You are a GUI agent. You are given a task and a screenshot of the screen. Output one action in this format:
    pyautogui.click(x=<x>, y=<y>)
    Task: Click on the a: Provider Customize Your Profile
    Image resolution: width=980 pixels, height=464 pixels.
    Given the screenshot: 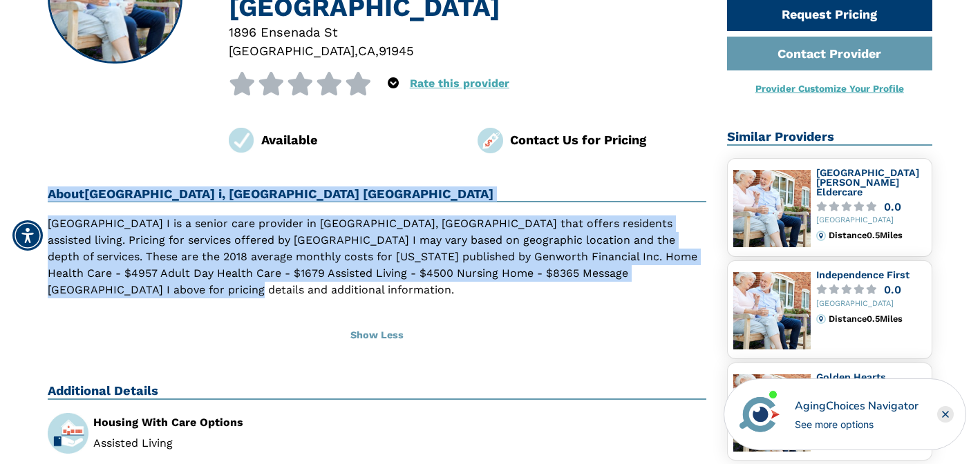 What is the action you would take?
    pyautogui.click(x=829, y=88)
    